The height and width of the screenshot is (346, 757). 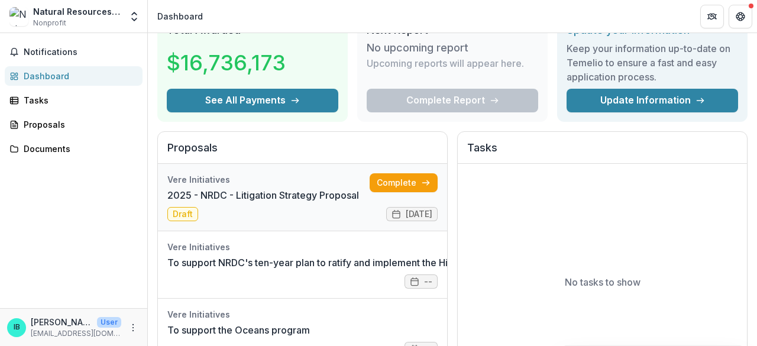 What do you see at coordinates (50, 23) in the screenshot?
I see `span: Nonprofit` at bounding box center [50, 23].